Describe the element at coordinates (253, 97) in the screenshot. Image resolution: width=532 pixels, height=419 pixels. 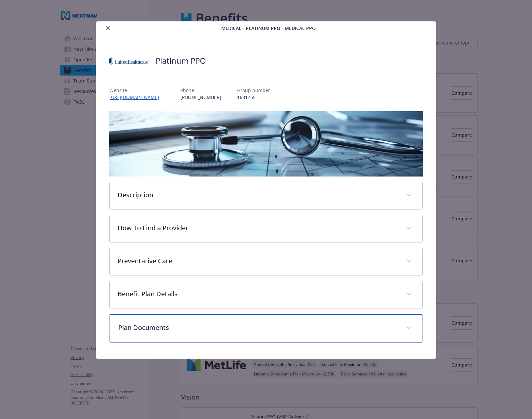
I see `p: 1681755` at that location.